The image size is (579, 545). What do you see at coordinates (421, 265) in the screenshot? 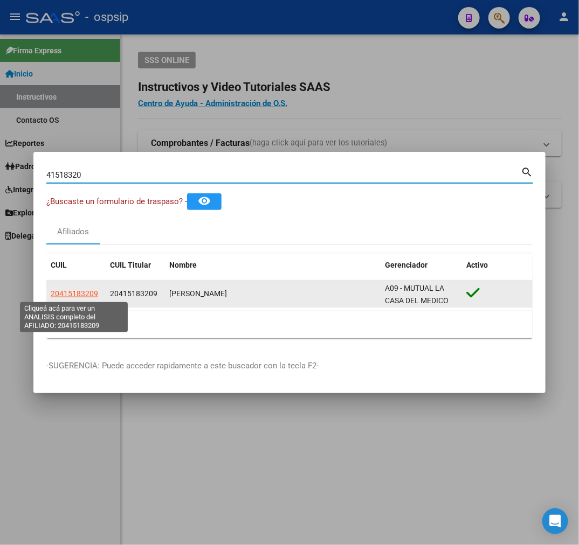
I see `datatable-header-cell: Gerenciador` at bounding box center [421, 265].